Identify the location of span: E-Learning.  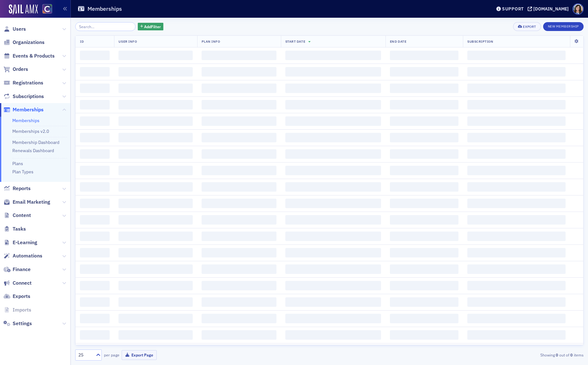
(25, 243).